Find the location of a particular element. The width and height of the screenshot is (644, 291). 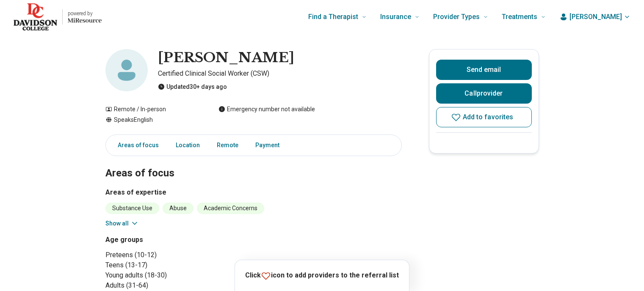

a: Location is located at coordinates (187, 145).